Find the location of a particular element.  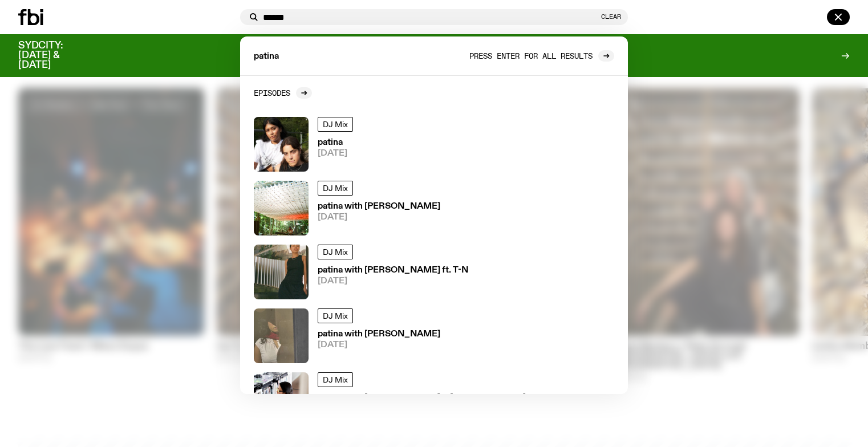

span: patina is located at coordinates (266, 56).